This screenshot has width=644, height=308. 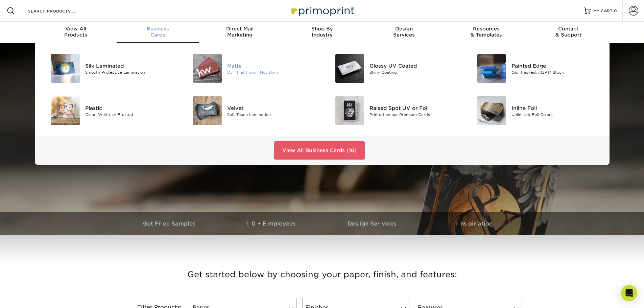 I want to click on a: Matte Business Cards Matte Dull, Flat Finish, Not Shiny, so click(x=251, y=68).